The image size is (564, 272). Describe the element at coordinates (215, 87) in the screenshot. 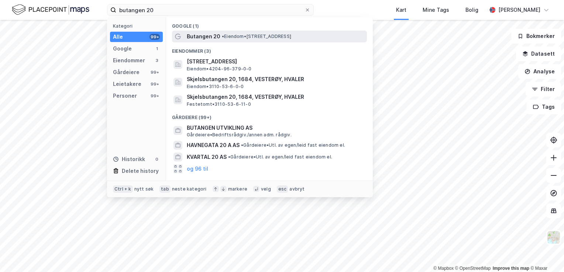

I see `span: Eiendom • 3110-53-6-0-0` at that location.